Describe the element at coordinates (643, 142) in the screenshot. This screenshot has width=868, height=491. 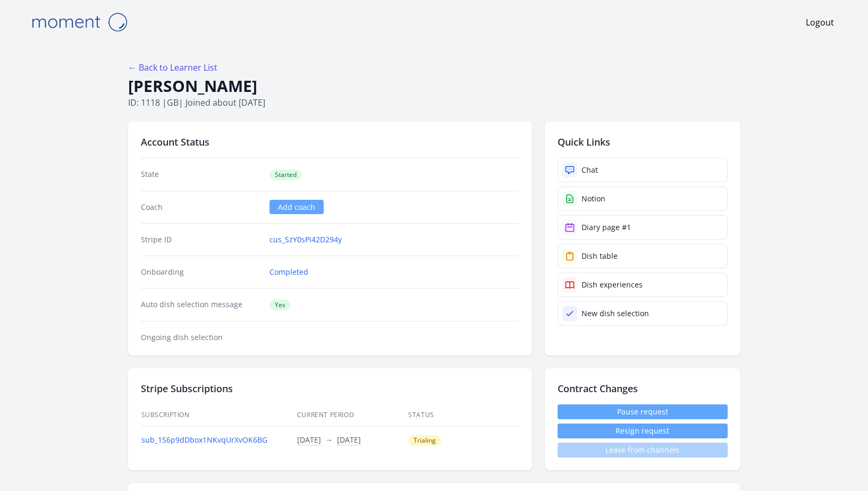
I see `h2: Quick Links` at that location.